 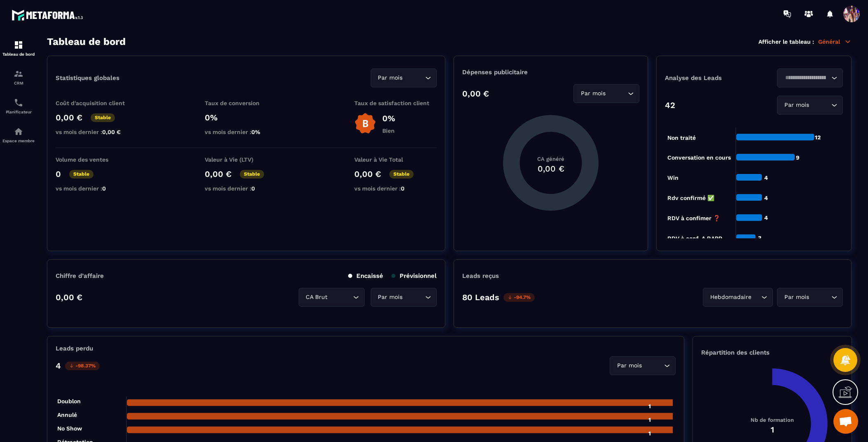 I want to click on p: Encaissé, so click(x=365, y=276).